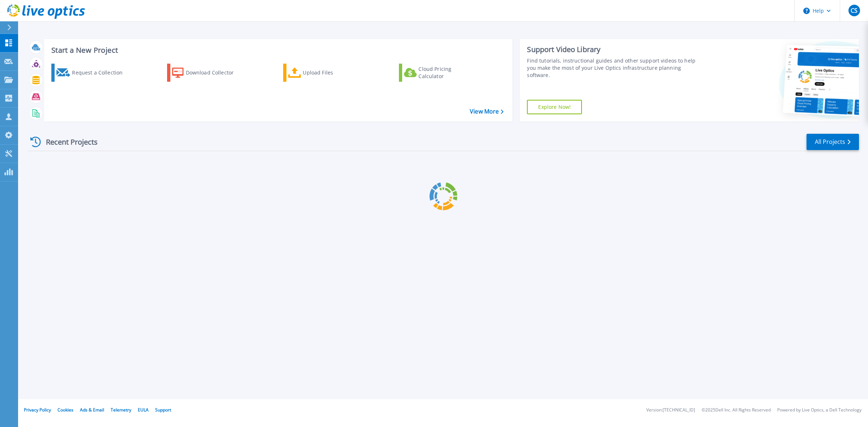 The image size is (868, 427). What do you see at coordinates (68, 142) in the screenshot?
I see `div: Recent Projects` at bounding box center [68, 142].